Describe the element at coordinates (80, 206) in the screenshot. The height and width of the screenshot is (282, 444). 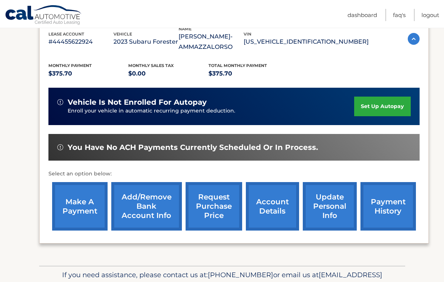
I see `a: make a payment` at that location.